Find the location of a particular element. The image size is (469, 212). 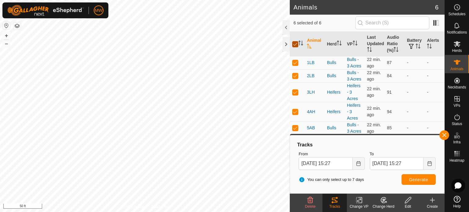

label: To is located at coordinates (403, 154).